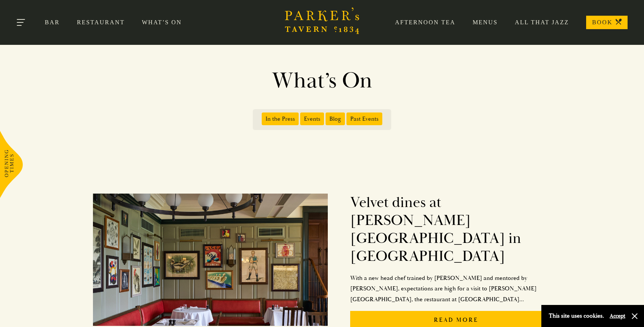 The height and width of the screenshot is (327, 644). Describe the element at coordinates (634, 316) in the screenshot. I see `button: Close and accept` at that location.